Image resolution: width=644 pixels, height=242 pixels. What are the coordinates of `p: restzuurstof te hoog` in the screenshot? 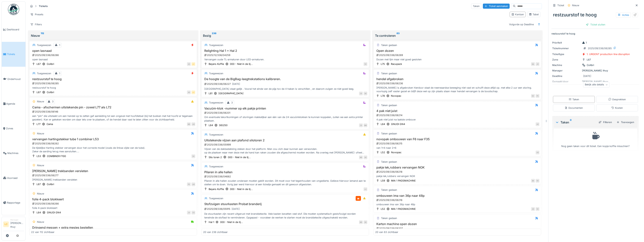 It's located at (595, 34).